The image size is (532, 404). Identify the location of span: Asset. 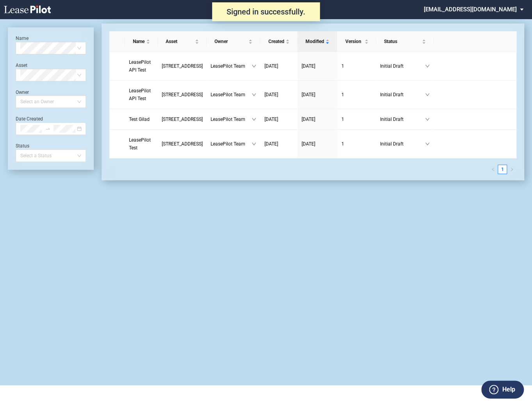
(180, 41).